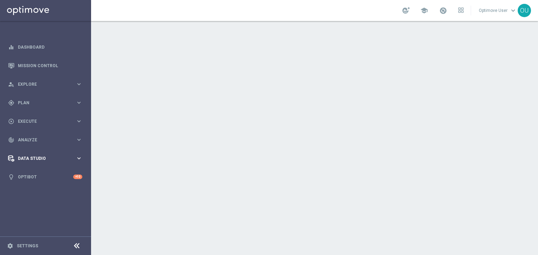  What do you see at coordinates (45, 159) in the screenshot?
I see `button: Data Studio keyboard_arrow_right` at bounding box center [45, 159].